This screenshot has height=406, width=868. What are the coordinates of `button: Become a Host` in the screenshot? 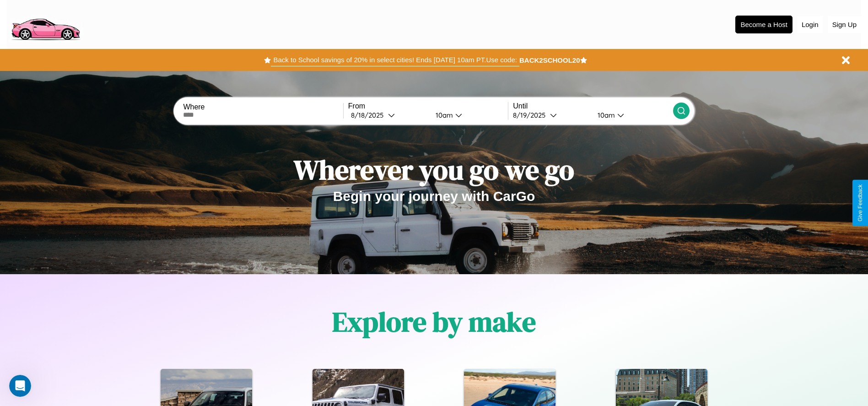 It's located at (764, 24).